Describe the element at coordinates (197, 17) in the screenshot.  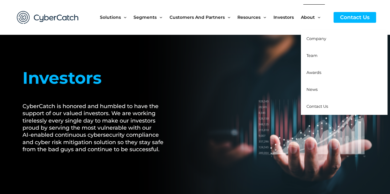
I see `span: Customers and Partners` at that location.